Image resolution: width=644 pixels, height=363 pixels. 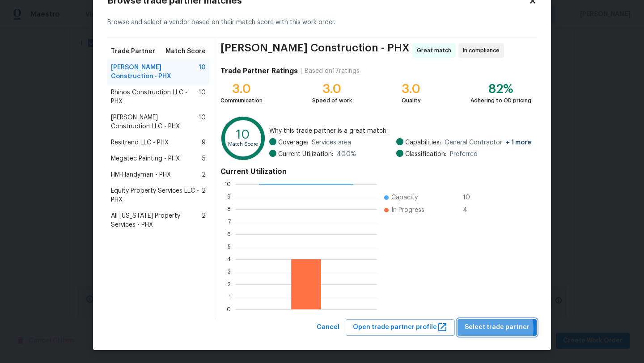 What do you see at coordinates (259, 71) in the screenshot?
I see `h4: Trade Partner Ratings` at bounding box center [259, 71].